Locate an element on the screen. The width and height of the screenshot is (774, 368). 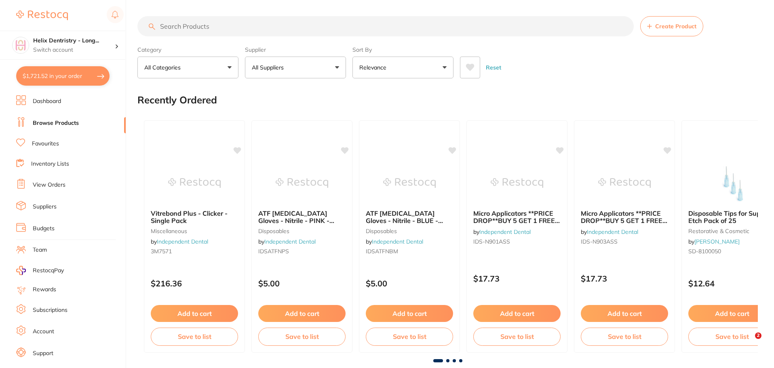
a: Team is located at coordinates (40, 250).